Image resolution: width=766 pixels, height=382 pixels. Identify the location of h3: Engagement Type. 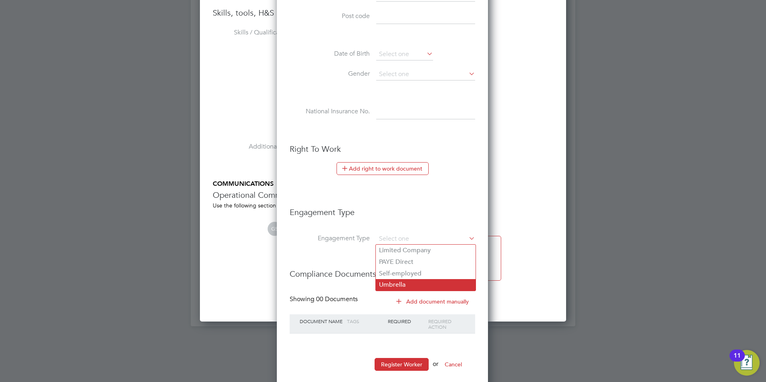
(382, 208).